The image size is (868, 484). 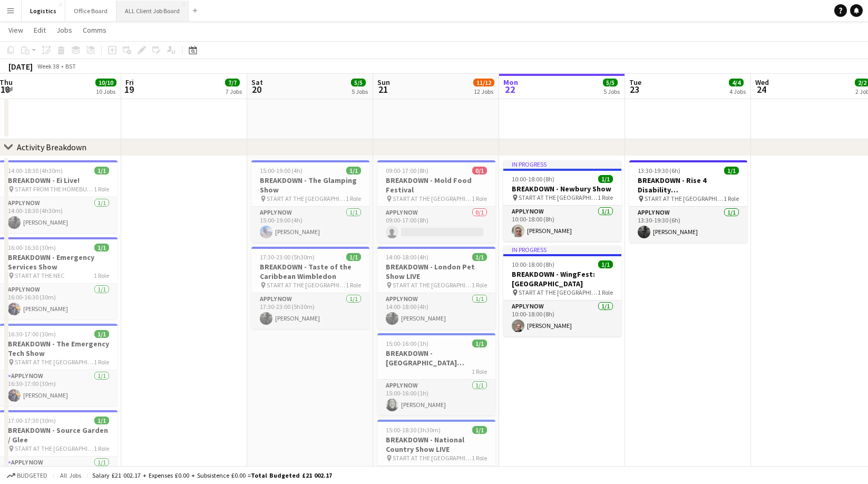 I want to click on div: 10 Jobs, so click(x=106, y=91).